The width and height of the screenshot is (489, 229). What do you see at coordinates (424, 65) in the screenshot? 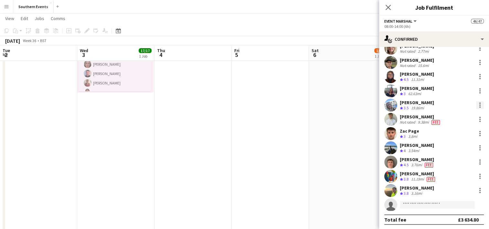
I see `div: 15.6mi` at bounding box center [424, 65].